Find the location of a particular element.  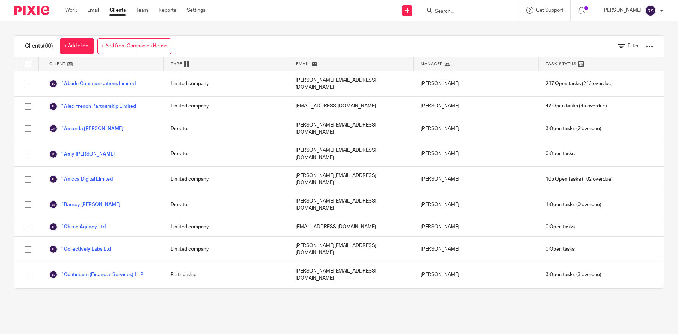

a: 1Anicca Digital Limited is located at coordinates (81, 179).